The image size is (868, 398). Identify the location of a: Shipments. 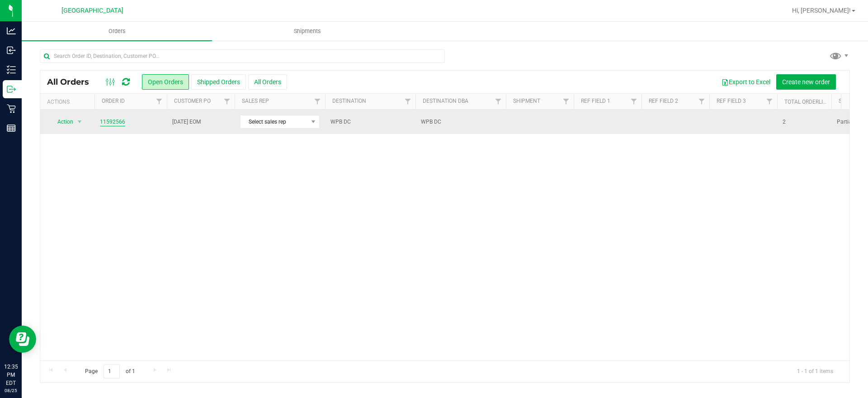
(307, 31).